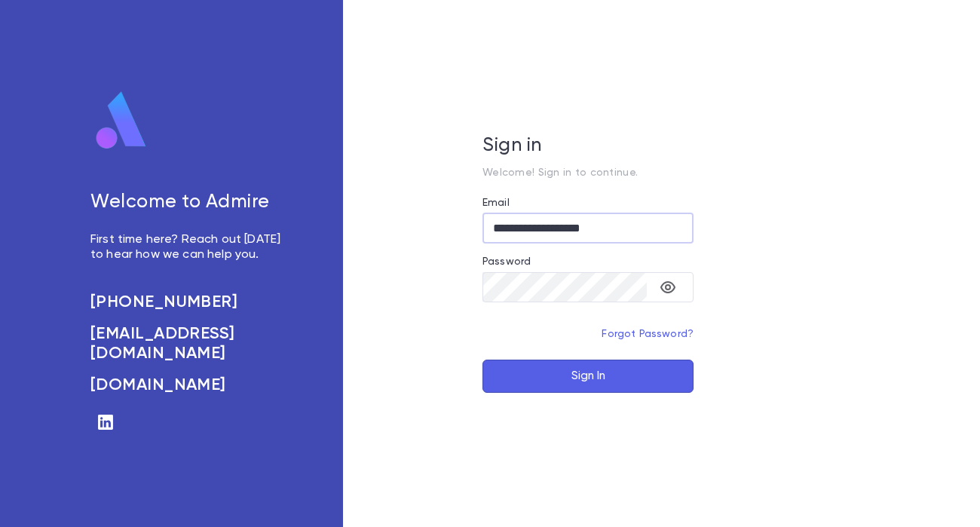 This screenshot has width=980, height=527. I want to click on h5: Sign in, so click(588, 146).